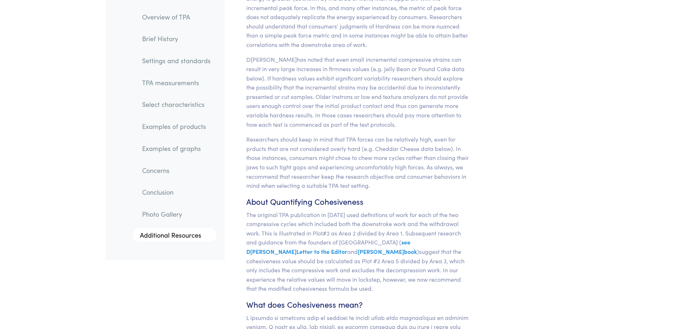 This screenshot has height=329, width=687. Describe the element at coordinates (175, 235) in the screenshot. I see `a: Additional Resources` at that location.